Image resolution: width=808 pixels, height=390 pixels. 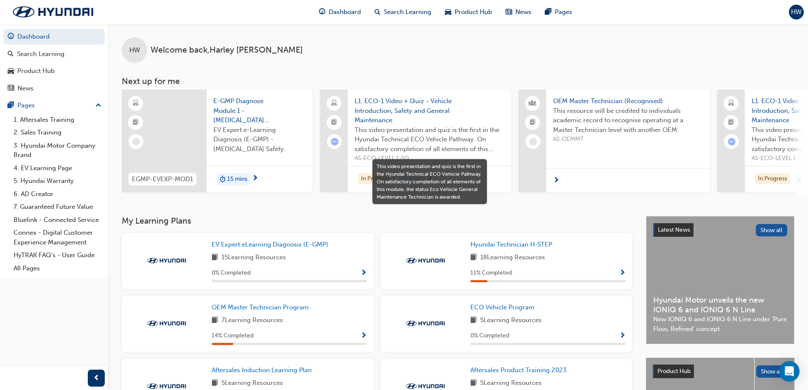 I want to click on a: 2. Sales Training, so click(x=57, y=132).